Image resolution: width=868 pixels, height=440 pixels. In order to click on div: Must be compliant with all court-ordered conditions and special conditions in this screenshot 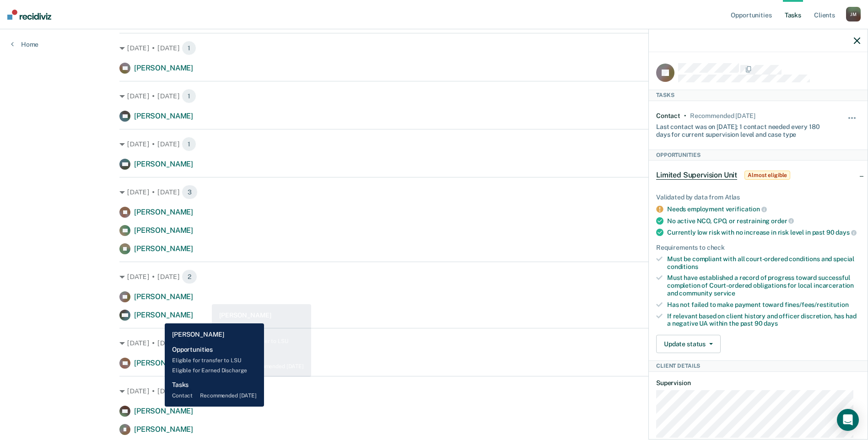, I will do `click(764, 263)`.